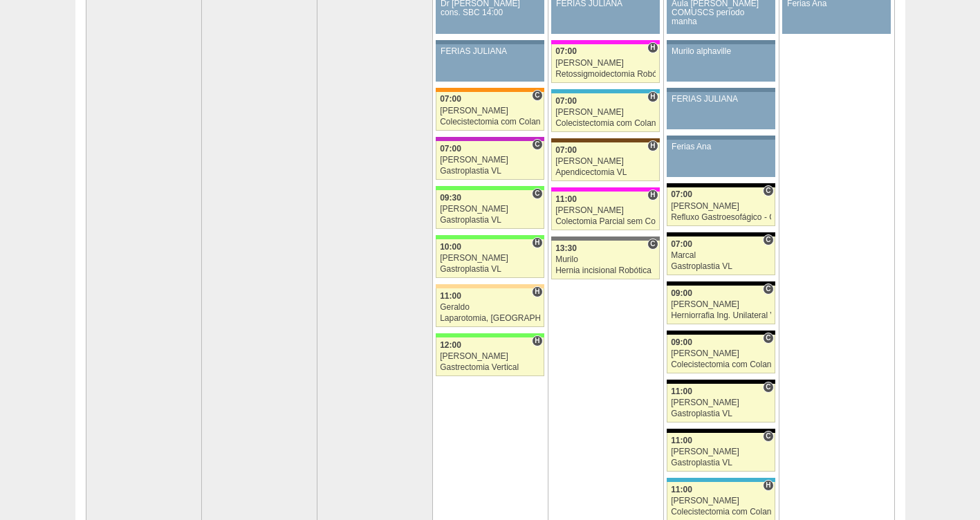  I want to click on a: C 07:00 Marcal Gastroplastia VL, so click(721, 256).